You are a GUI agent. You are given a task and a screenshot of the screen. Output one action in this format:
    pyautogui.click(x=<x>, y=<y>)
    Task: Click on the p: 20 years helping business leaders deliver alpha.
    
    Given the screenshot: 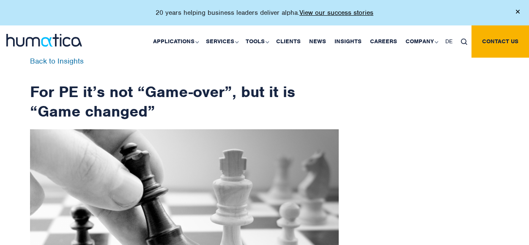 What is the action you would take?
    pyautogui.click(x=265, y=13)
    